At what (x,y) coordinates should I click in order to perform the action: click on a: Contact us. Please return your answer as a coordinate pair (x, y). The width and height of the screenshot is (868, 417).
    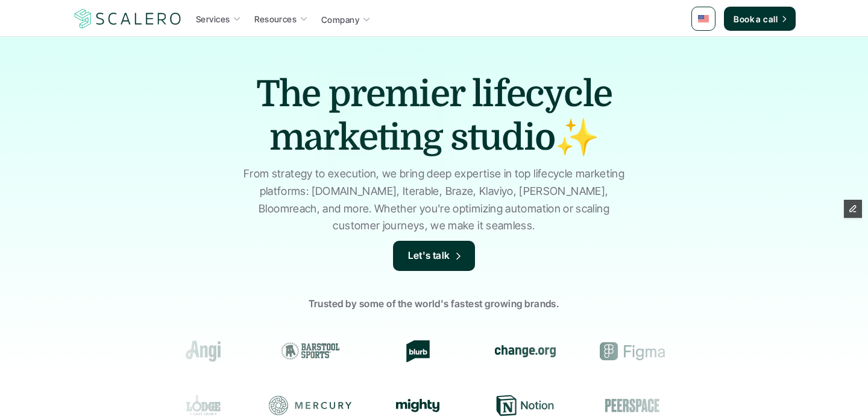
    Looking at the image, I should click on (386, 152).